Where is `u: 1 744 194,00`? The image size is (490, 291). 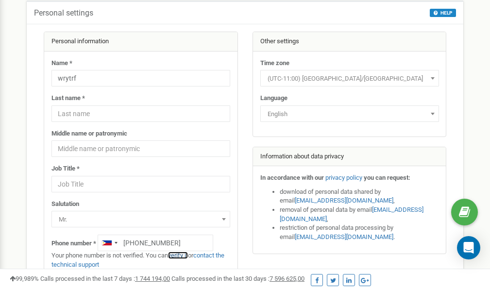
u: 1 744 194,00 is located at coordinates (153, 278).